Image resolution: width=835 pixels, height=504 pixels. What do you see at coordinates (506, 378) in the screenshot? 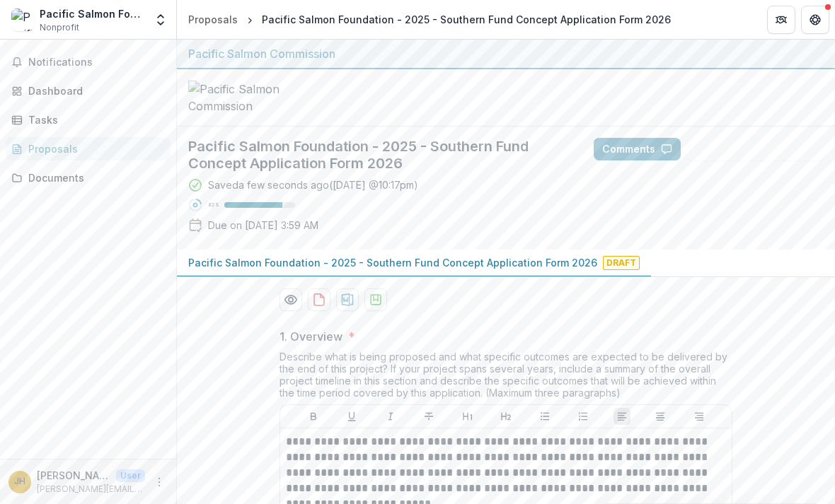
I see `div: Describe what is being proposed and what specific outcomes are expected to be delivered by the en...` at bounding box center [506, 378].